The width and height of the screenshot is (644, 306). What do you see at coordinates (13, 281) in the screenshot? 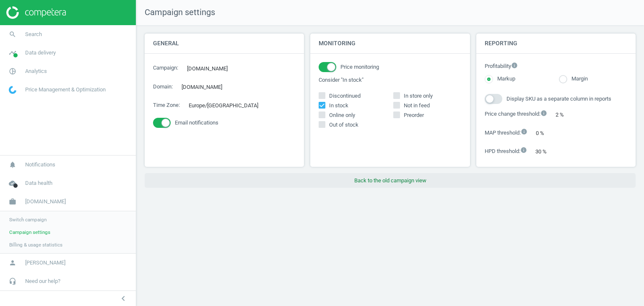
I see `i: headset_mic` at bounding box center [13, 281].